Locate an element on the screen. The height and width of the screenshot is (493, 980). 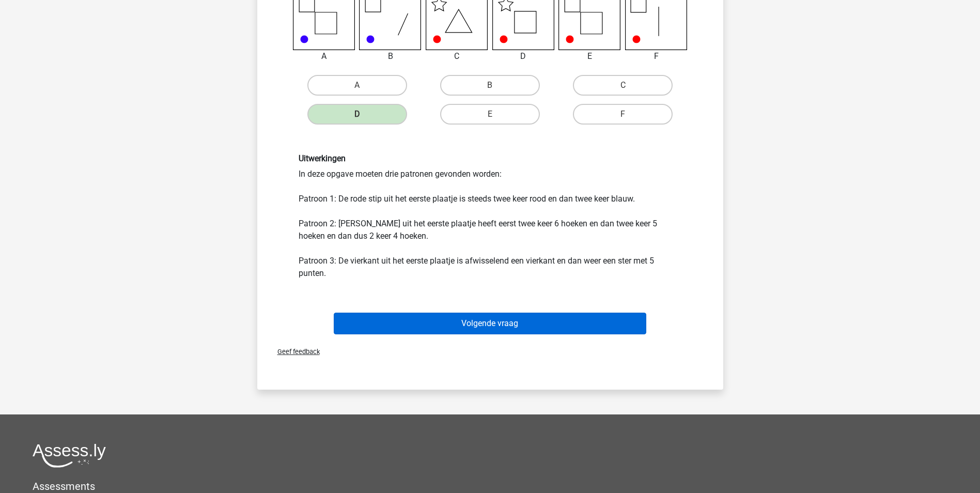
label: C is located at coordinates (622, 85).